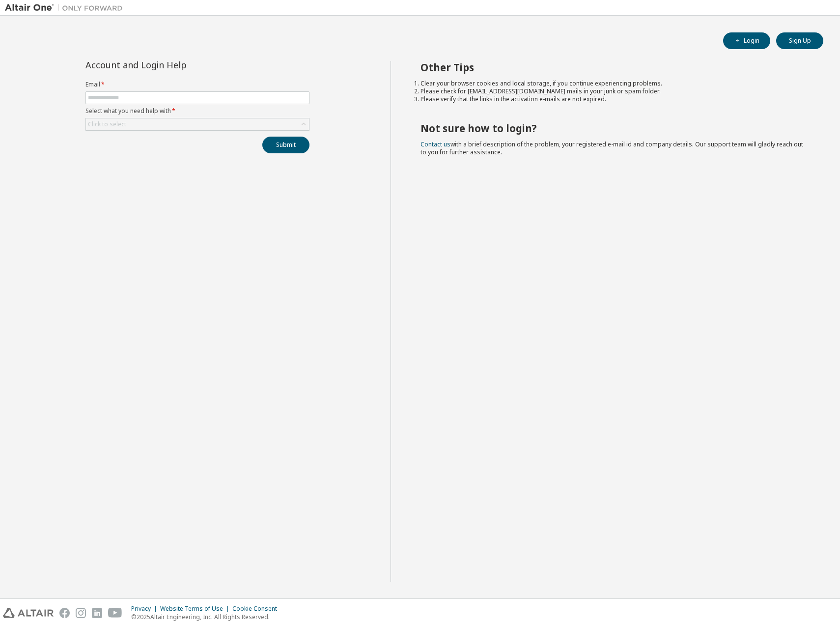 This screenshot has width=840, height=627. What do you see at coordinates (207, 616) in the screenshot?
I see `p: © 2025 Altair Engineering, Inc. All Rights Reserved.` at bounding box center [207, 616].